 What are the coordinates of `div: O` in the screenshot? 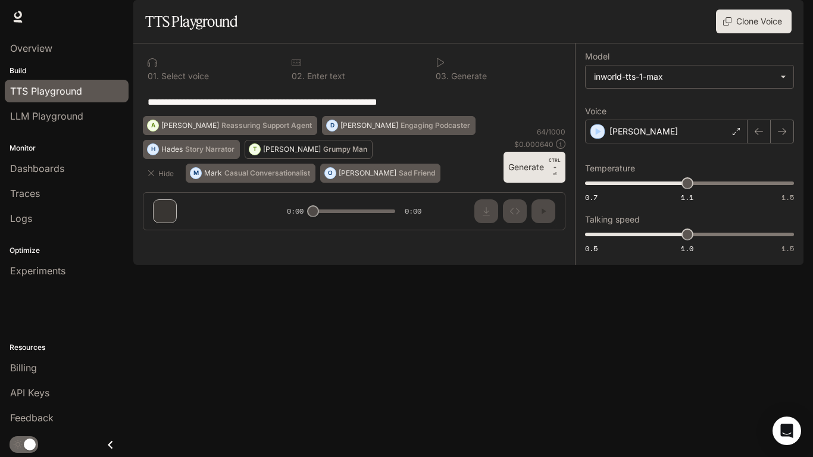 It's located at (330, 173).